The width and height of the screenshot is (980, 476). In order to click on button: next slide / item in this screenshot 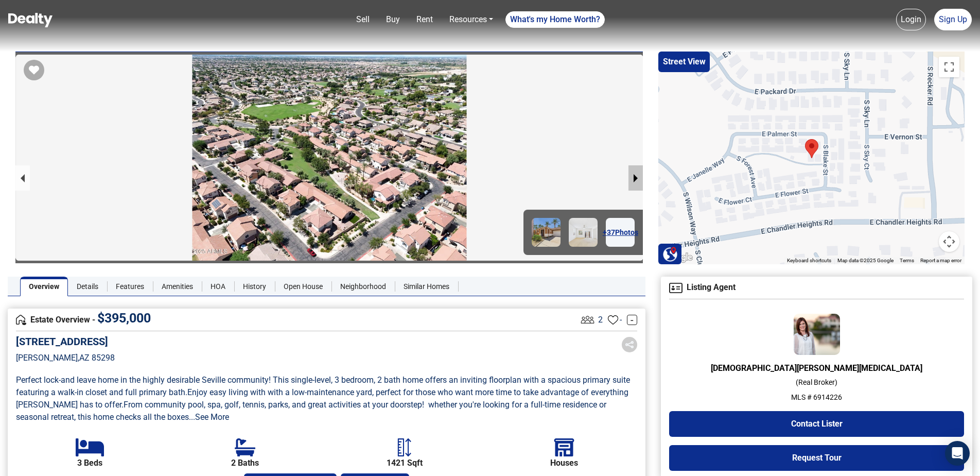, I will do `click(636, 178)`.